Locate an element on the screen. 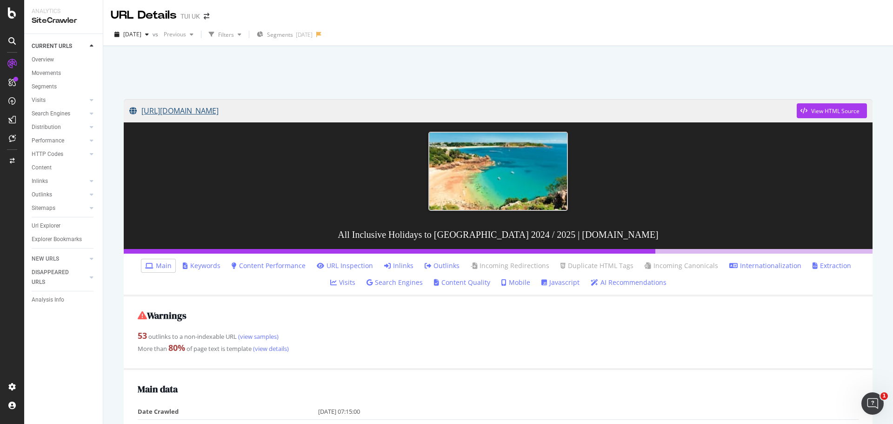 This screenshot has height=424, width=893. a: AI Recommendations is located at coordinates (629, 282).